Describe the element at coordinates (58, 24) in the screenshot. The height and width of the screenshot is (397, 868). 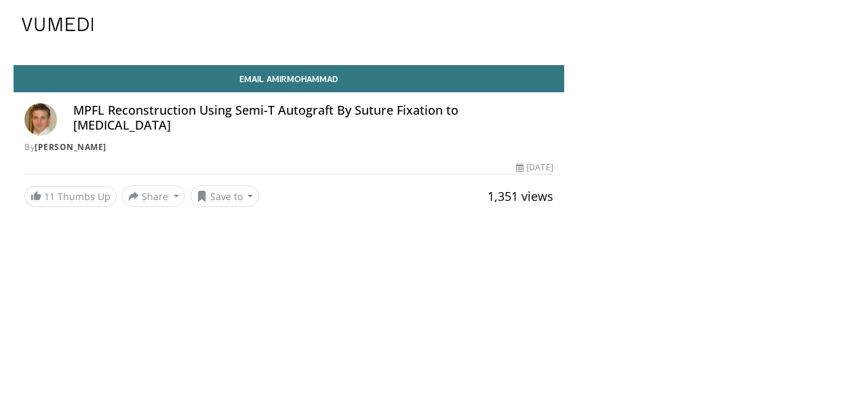
I see `img: VuMedi Logo` at that location.